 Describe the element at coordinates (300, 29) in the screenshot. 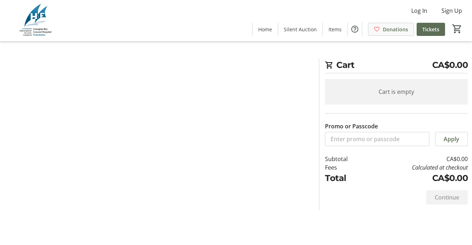

I see `span: Silent Auction` at that location.